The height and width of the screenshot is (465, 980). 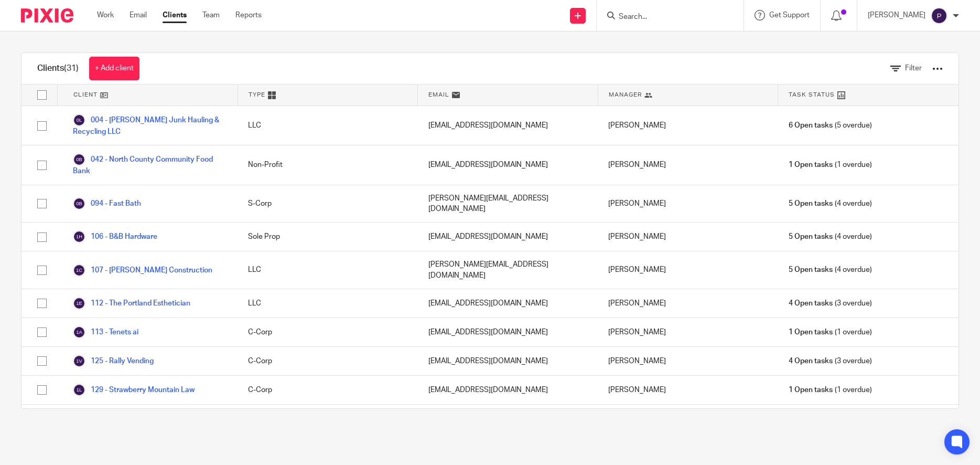 I want to click on img: Pixie, so click(x=48, y=16).